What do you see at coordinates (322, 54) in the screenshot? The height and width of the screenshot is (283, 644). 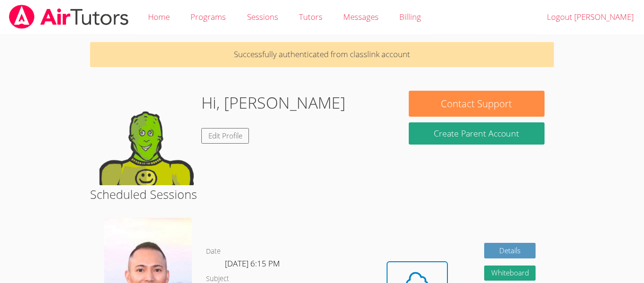 I see `p: Successfully authenticated from classlink account` at bounding box center [322, 54].